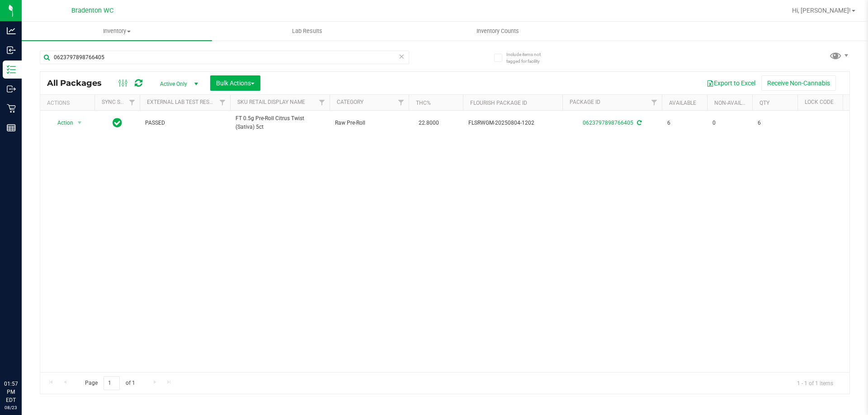  I want to click on span: select, so click(79, 123).